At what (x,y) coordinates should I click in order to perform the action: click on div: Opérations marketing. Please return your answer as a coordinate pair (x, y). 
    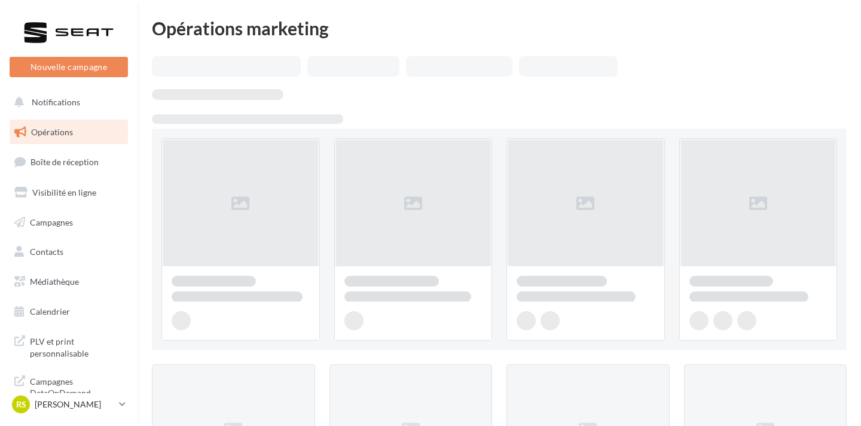
    Looking at the image, I should click on (499, 28).